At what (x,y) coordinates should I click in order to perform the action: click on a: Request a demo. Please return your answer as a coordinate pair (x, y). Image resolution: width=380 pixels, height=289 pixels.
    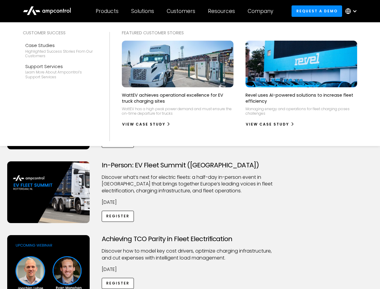
    Looking at the image, I should click on (317, 11).